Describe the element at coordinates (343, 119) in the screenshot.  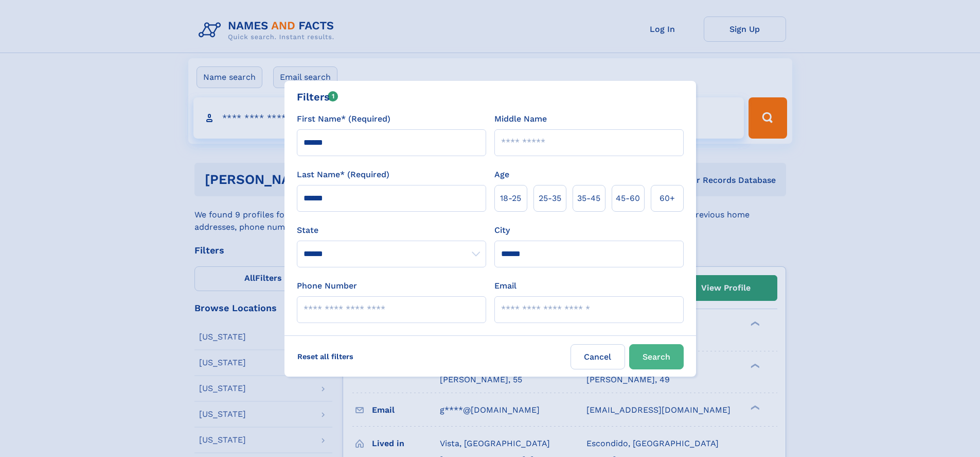
I see `label: First Name* (Required)` at that location.